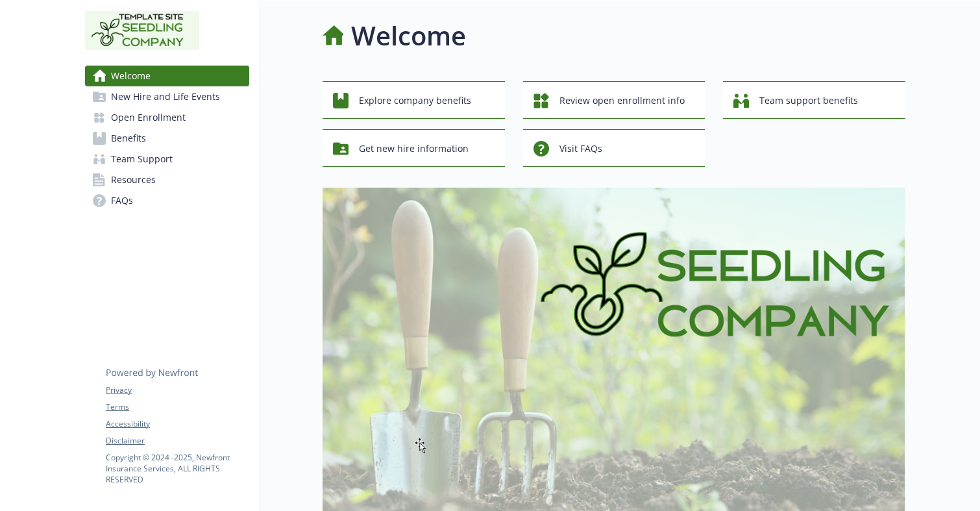 The image size is (980, 511). What do you see at coordinates (622, 101) in the screenshot?
I see `span: Review open enrollment info` at bounding box center [622, 101].